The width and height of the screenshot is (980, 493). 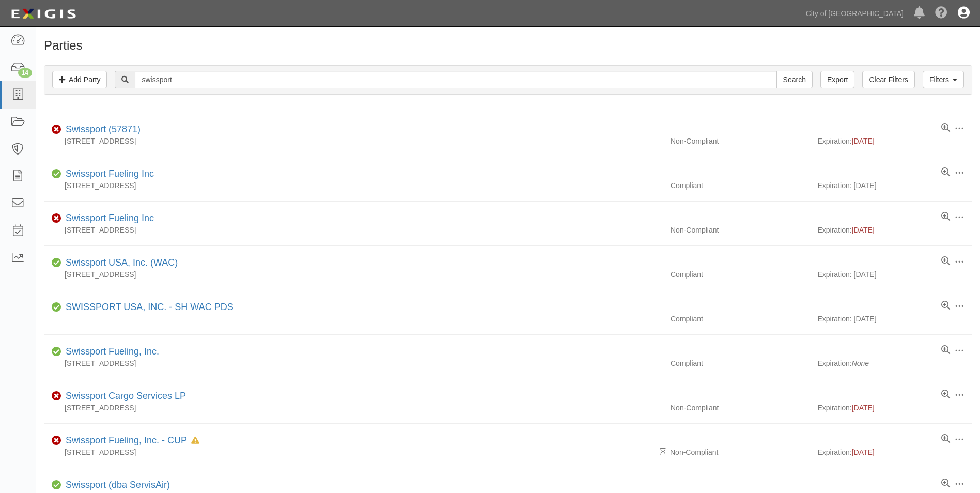 What do you see at coordinates (944, 79) in the screenshot?
I see `a: Filters` at bounding box center [944, 79].